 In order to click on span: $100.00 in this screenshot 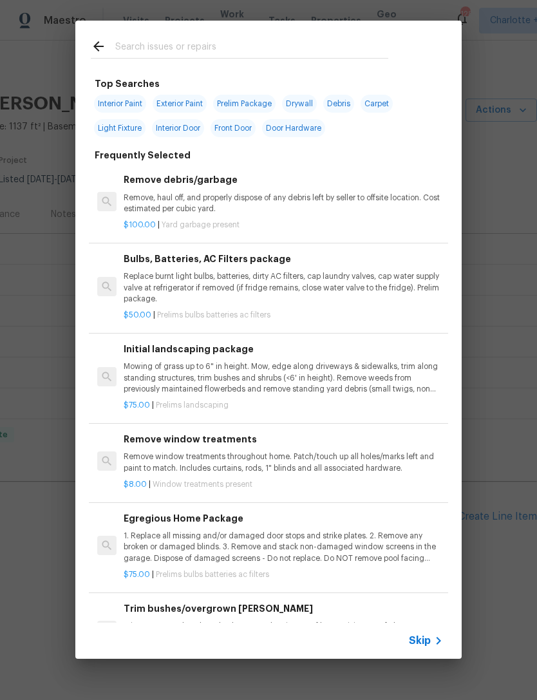, I will do `click(140, 225)`.